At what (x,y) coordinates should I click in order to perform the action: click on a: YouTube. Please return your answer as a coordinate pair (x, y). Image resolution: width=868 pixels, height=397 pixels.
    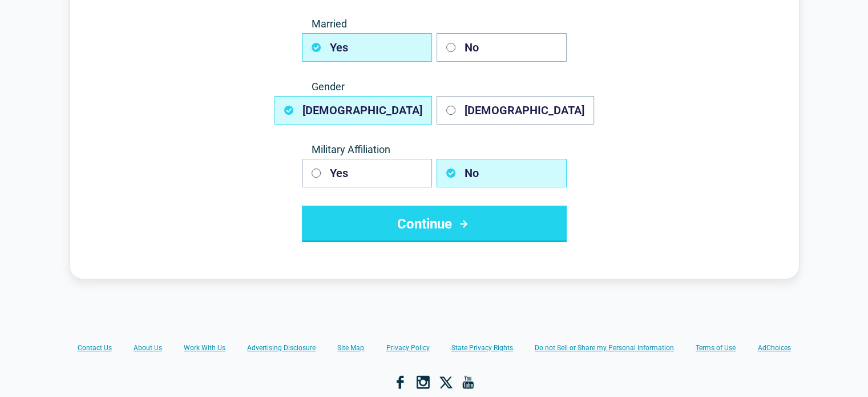
    Looking at the image, I should click on (469, 382).